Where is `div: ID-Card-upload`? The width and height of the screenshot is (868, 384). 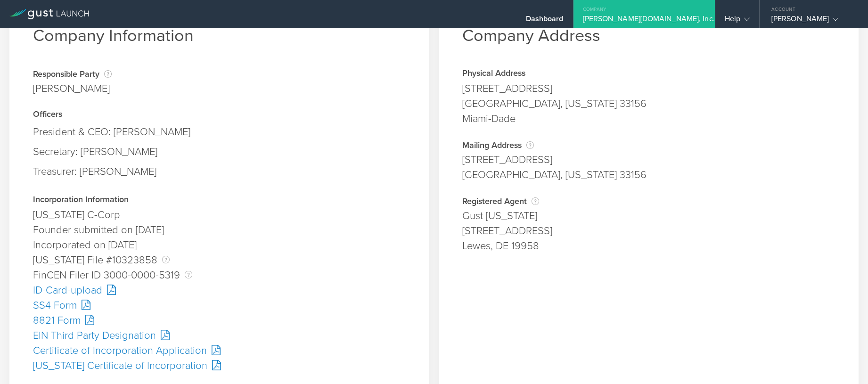
div: ID-Card-upload is located at coordinates (219, 290).